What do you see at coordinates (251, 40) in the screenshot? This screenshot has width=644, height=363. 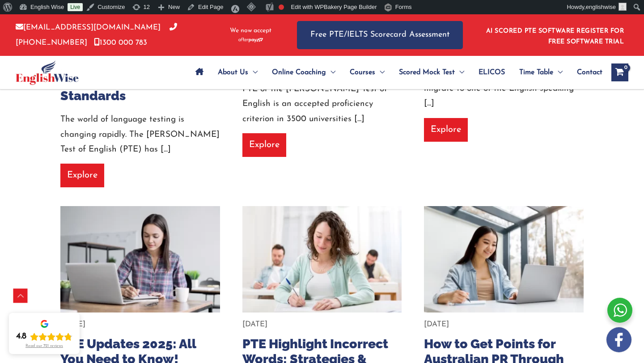 I see `img: Afterpay-Logo` at bounding box center [251, 40].